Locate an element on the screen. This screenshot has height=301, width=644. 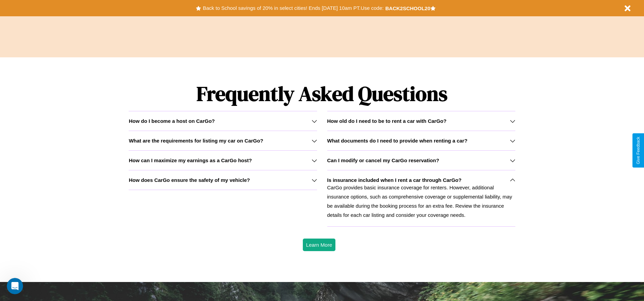
h3: How does CarGo ensure the safety of my vehicle? is located at coordinates (189, 180).